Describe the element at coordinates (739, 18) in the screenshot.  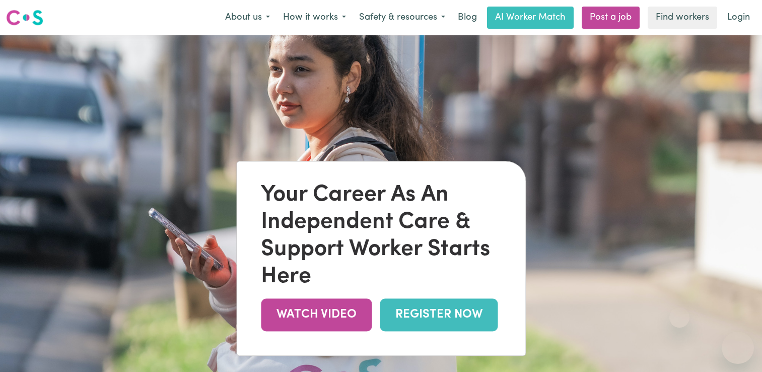
I see `a: Login` at that location.